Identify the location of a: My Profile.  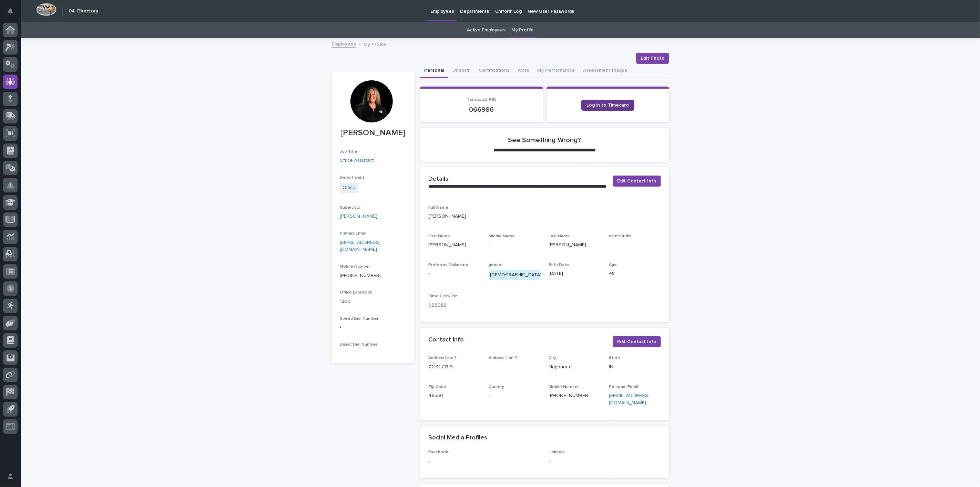
(523, 30).